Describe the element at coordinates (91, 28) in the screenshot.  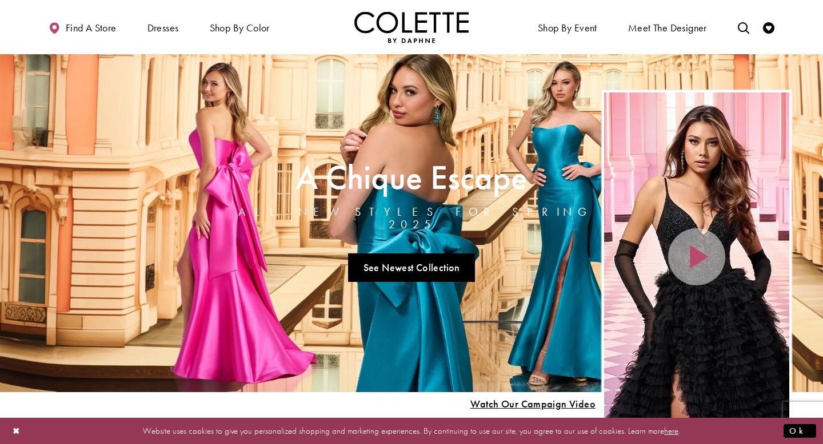
I see `span: Find a store` at that location.